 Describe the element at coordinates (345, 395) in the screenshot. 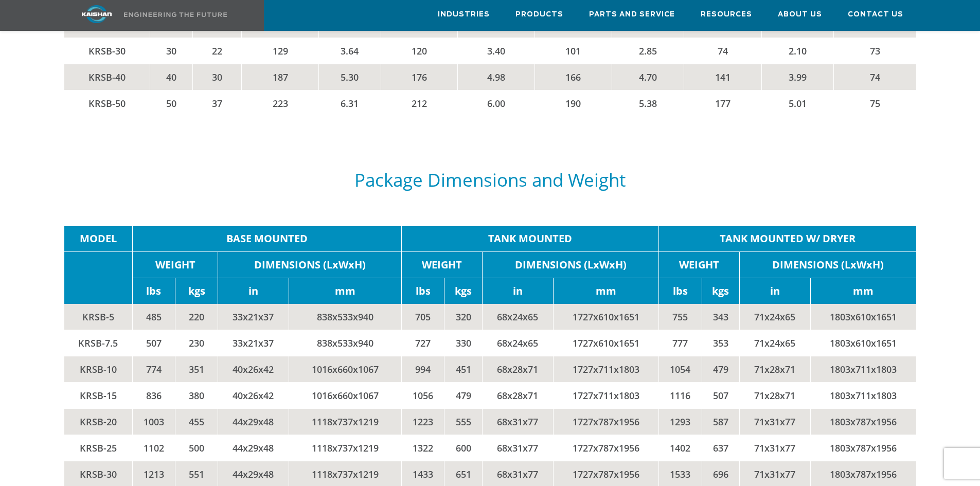

I see `td: 1016x660x1067` at that location.